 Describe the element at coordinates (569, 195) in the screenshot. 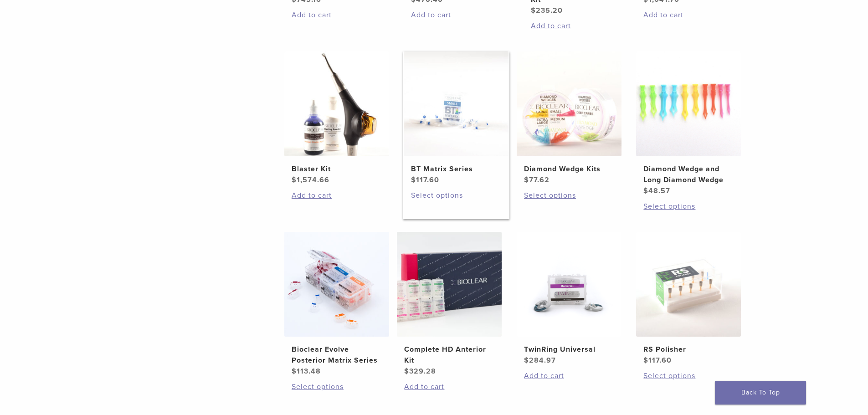

I see `a: Select options for “Diamond Wedge Kits”` at that location.